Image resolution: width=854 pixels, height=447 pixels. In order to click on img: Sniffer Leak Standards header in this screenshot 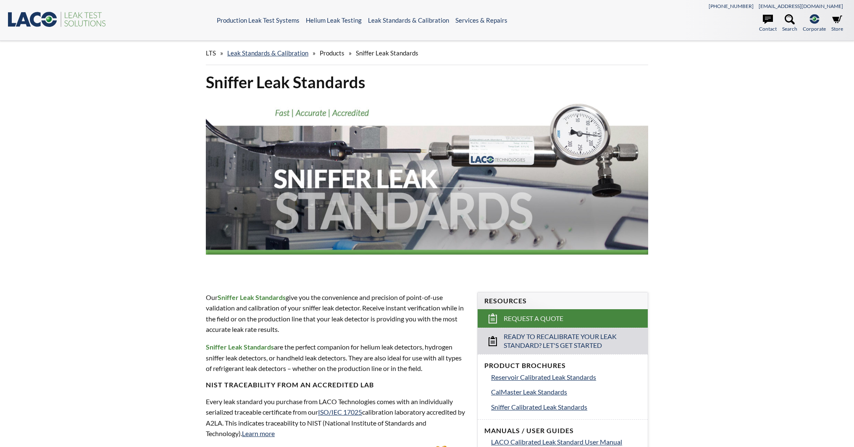, I will do `click(427, 187)`.